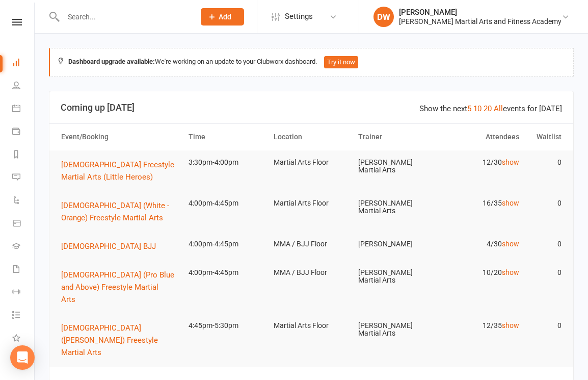 The width and height of the screenshot is (588, 380). I want to click on th: Waitlist, so click(545, 137).